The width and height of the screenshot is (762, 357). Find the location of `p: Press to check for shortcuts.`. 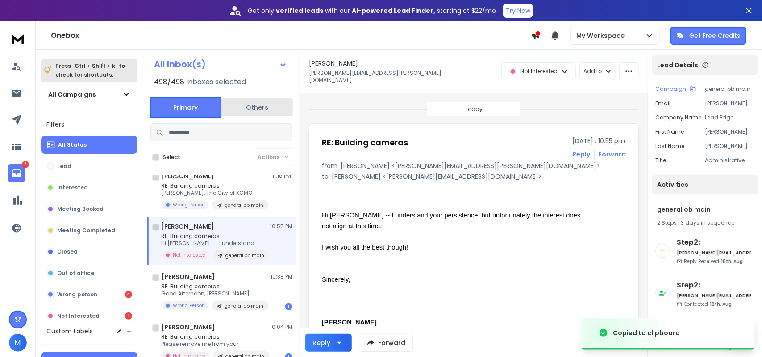

p: Press to check for shortcuts. is located at coordinates (90, 70).